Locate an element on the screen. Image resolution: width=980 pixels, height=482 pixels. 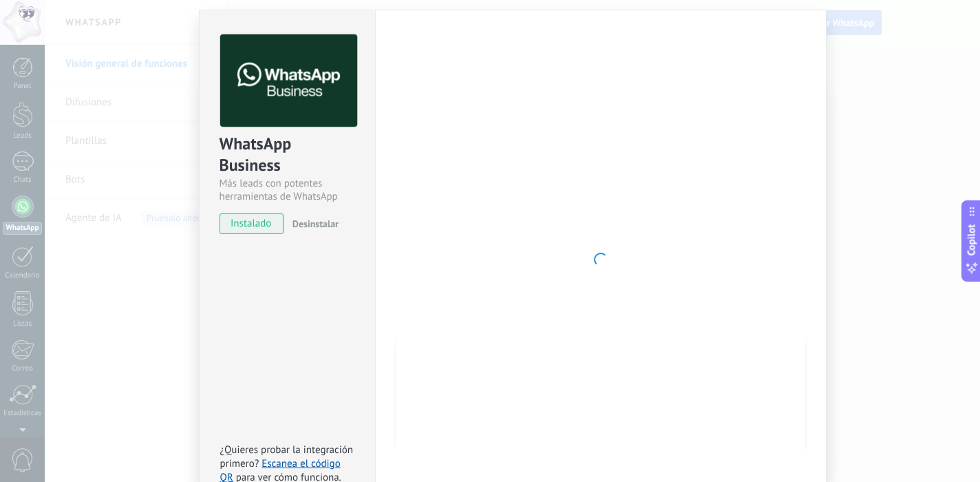
span: ¿Quieres probar la integración primero? is located at coordinates (287, 457).